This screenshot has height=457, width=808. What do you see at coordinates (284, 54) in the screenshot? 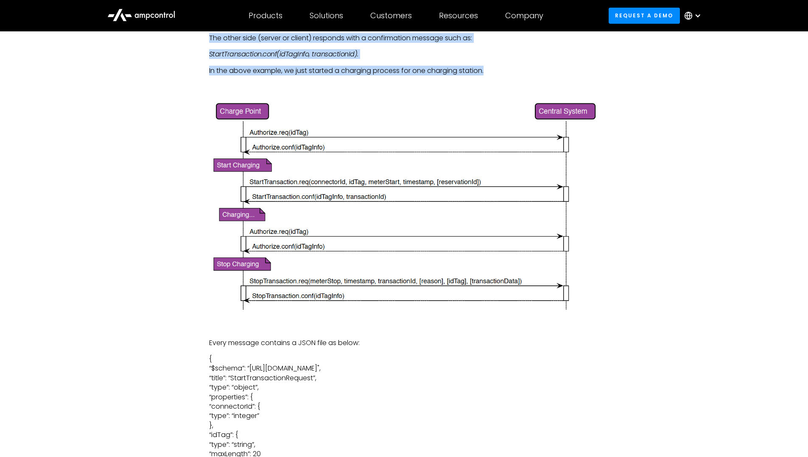
I see `em: StartTransaction.conf(idTagInfo, transactionId).` at bounding box center [284, 54].